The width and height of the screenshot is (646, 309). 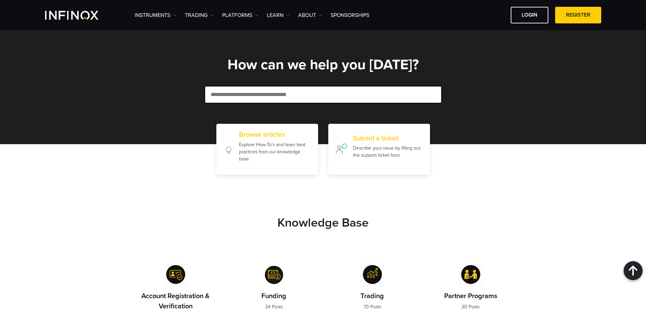 What do you see at coordinates (310, 15) in the screenshot?
I see `a: ABOUT` at bounding box center [310, 15].